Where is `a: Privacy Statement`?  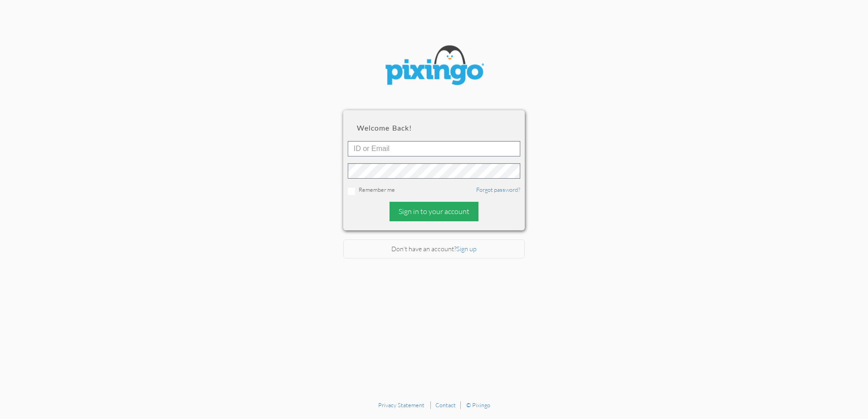 a: Privacy Statement is located at coordinates (401, 405).